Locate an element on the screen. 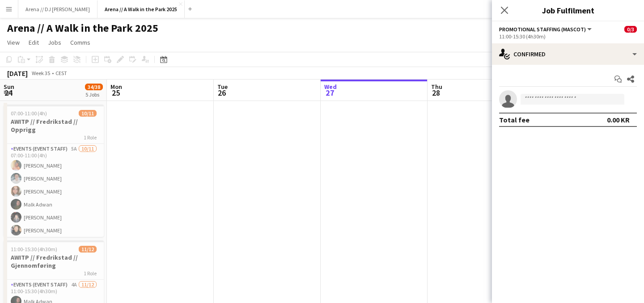 The image size is (644, 303). h3: AWITP // Fredrikstad // Gjennomføring is located at coordinates (54, 261).